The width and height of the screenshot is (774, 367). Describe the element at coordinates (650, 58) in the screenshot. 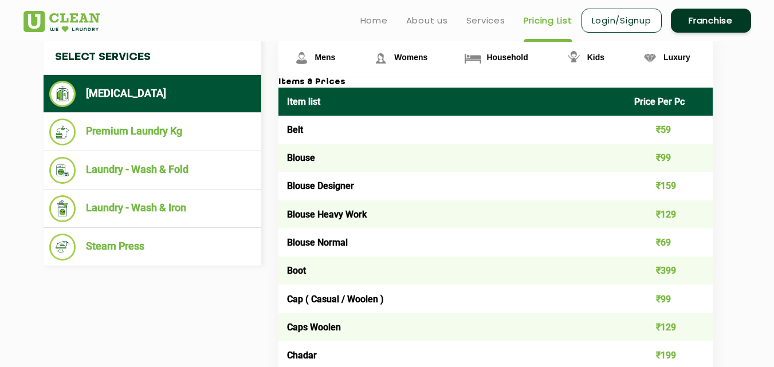

I see `img: Luxury` at that location.